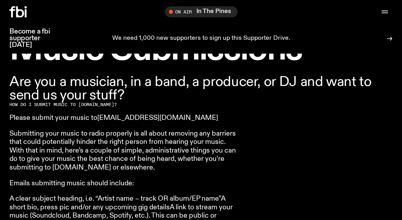 This screenshot has width=402, height=220. Describe the element at coordinates (123, 183) in the screenshot. I see `p: Emails submitting music should include:` at that location.